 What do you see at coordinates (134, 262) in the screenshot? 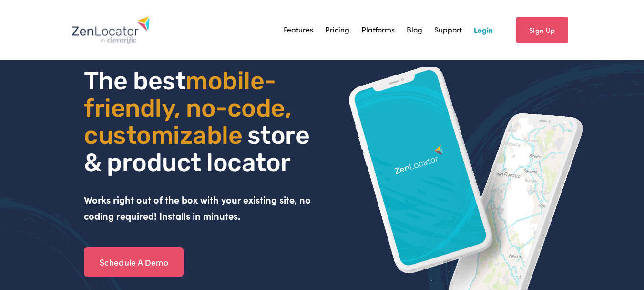
I see `a: Schedule A Demo` at bounding box center [134, 262].